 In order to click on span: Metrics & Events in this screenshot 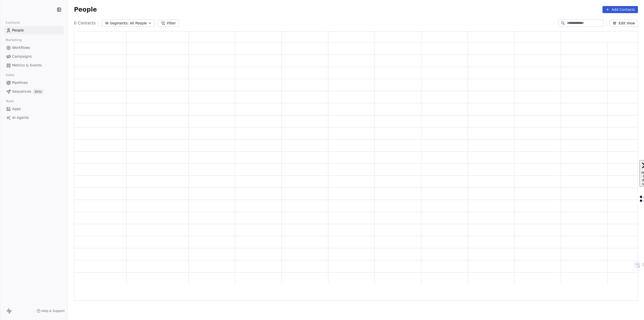, I will do `click(27, 65)`.